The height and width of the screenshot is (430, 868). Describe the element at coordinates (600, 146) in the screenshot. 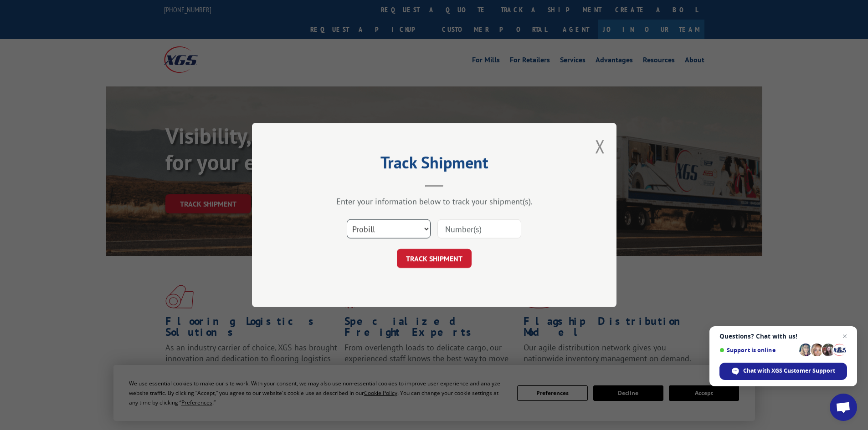

I see `button: Close modal` at that location.